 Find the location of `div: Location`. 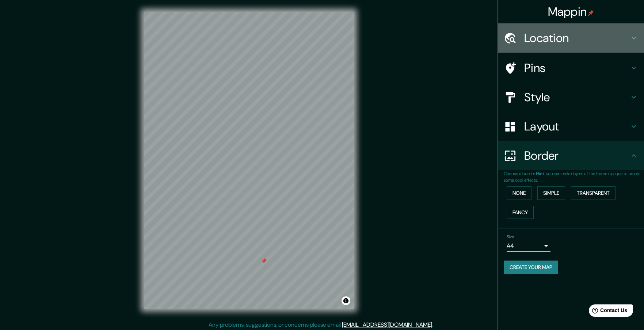

div: Location is located at coordinates (571, 38).